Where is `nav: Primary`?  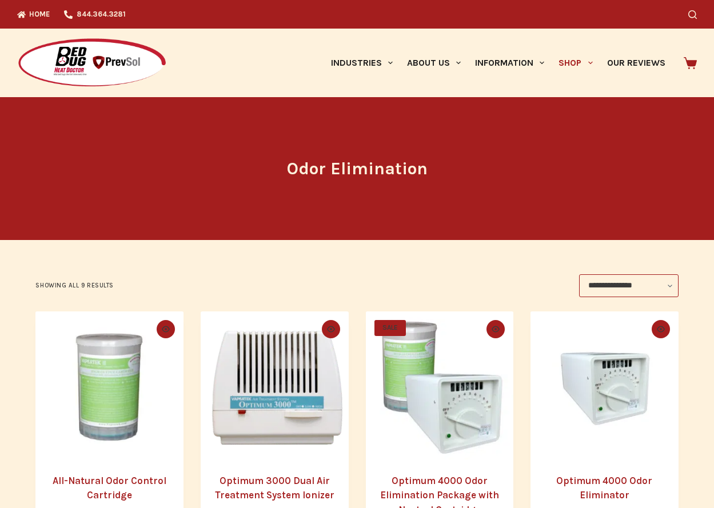 nav: Primary is located at coordinates (498, 63).